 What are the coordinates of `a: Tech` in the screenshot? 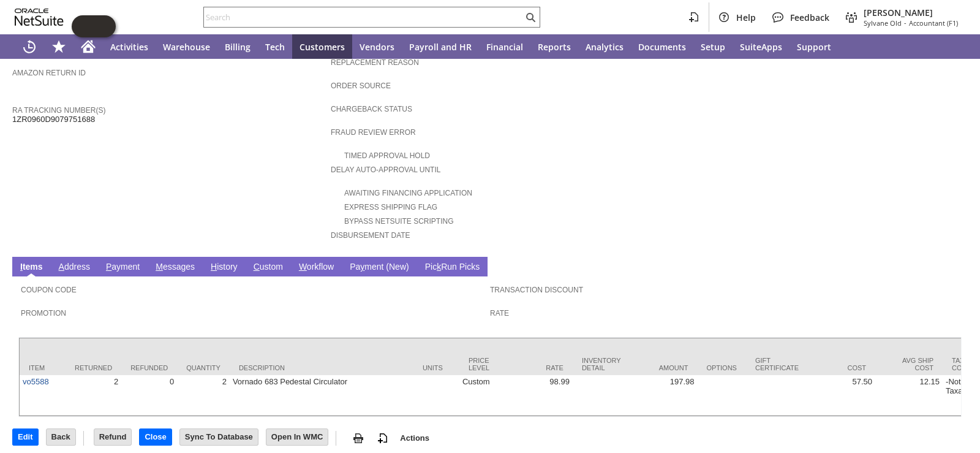 It's located at (275, 46).